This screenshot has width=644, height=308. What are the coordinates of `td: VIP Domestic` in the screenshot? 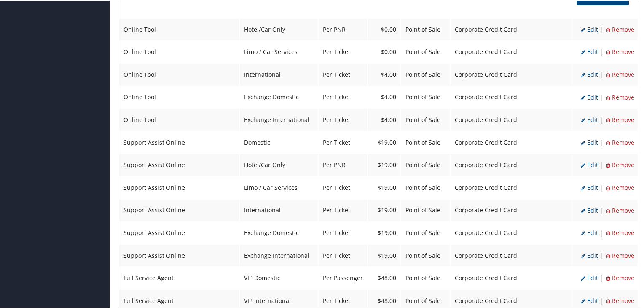 It's located at (278, 277).